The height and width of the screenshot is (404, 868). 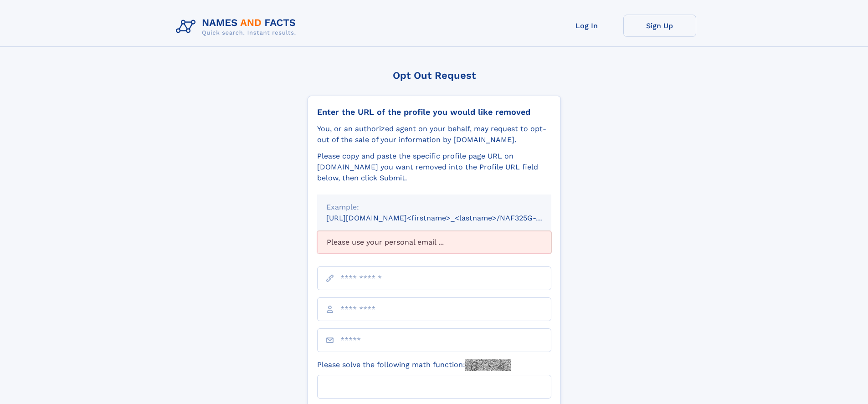 I want to click on div: Please use your personal email ..., so click(x=435, y=242).